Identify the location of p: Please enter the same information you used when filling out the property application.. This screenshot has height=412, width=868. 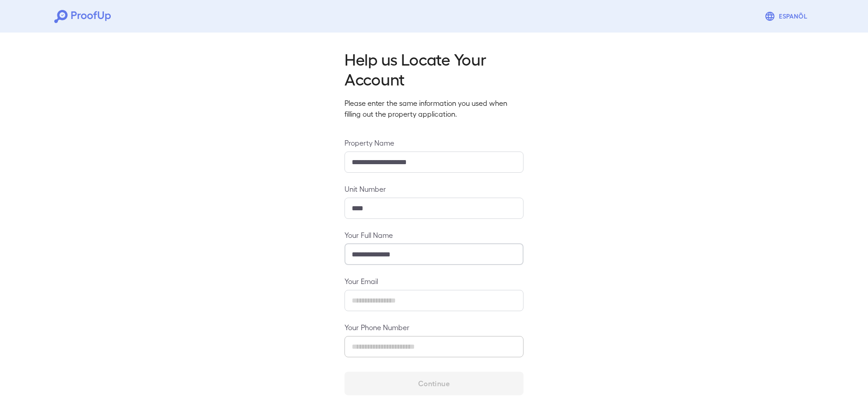
(434, 109).